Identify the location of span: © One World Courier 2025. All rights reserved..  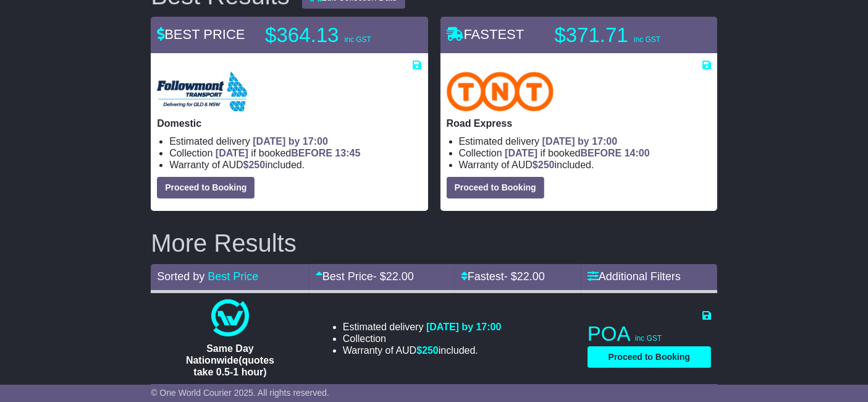
(240, 393).